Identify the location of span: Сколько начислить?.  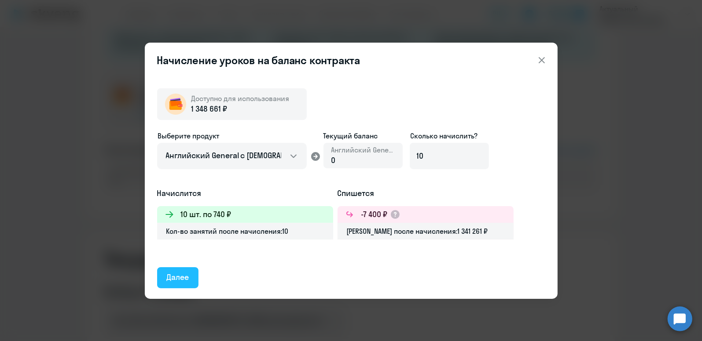
(444, 136).